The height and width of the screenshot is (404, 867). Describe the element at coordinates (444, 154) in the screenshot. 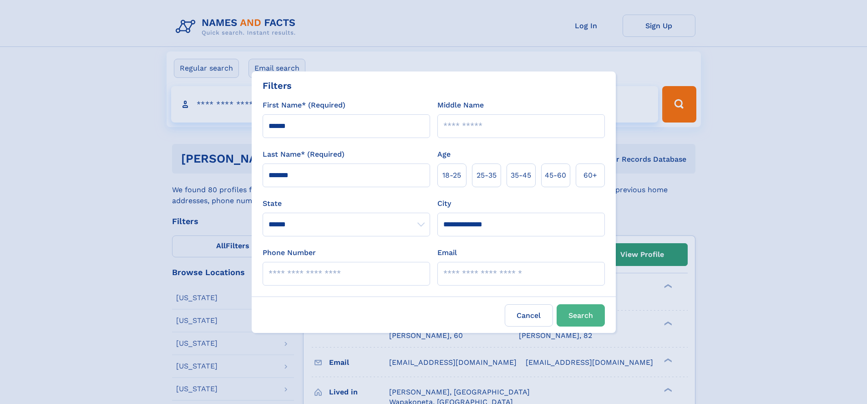

I see `label: Age` at that location.